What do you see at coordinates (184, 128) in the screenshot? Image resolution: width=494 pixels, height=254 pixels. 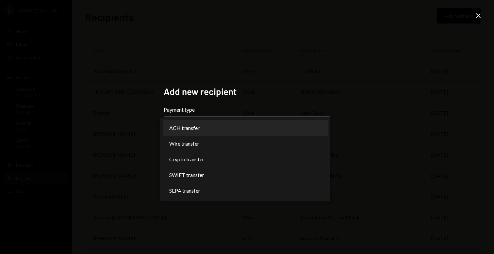 I see `span: ACH transfer` at bounding box center [184, 128].